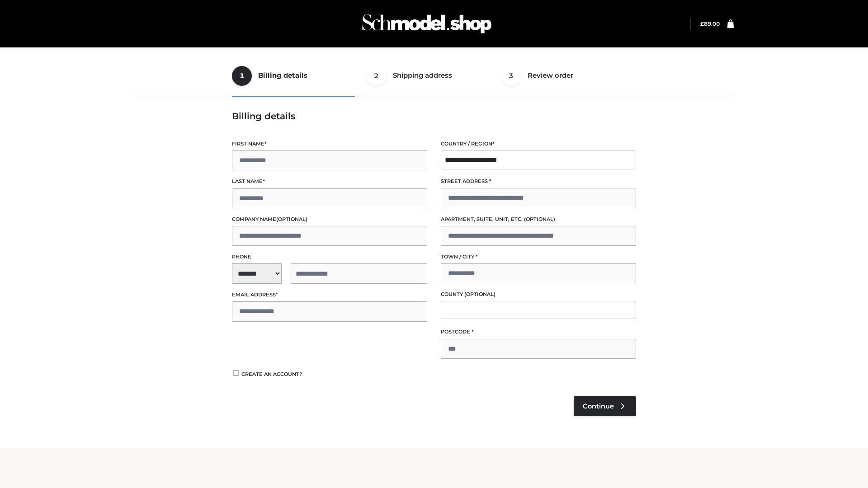  Describe the element at coordinates (330, 257) in the screenshot. I see `label: Phone` at that location.